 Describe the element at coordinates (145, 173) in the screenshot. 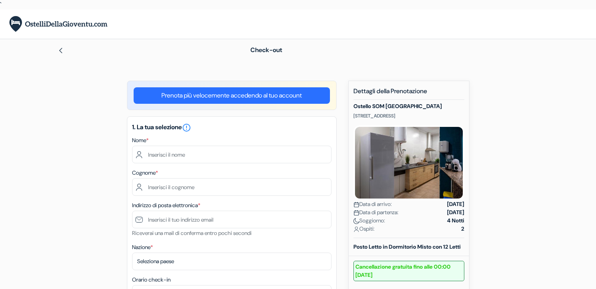

I see `label: Cognome` at that location.